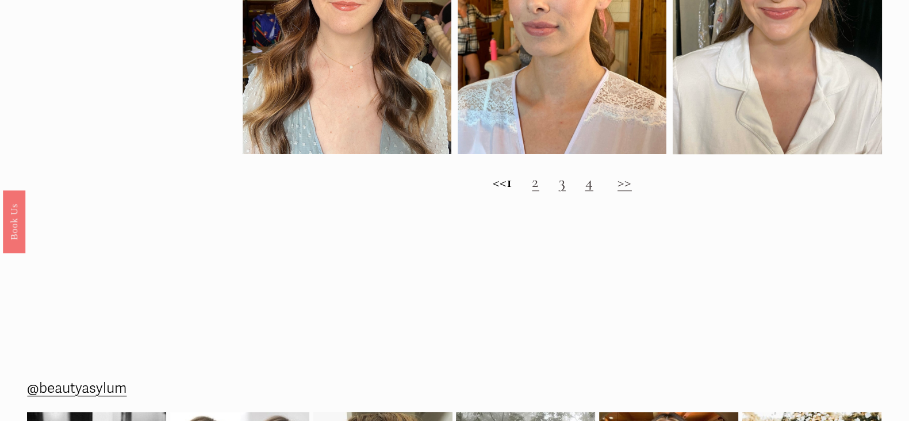 This screenshot has width=909, height=421. What do you see at coordinates (77, 388) in the screenshot?
I see `a: @beautyasylum` at bounding box center [77, 388].